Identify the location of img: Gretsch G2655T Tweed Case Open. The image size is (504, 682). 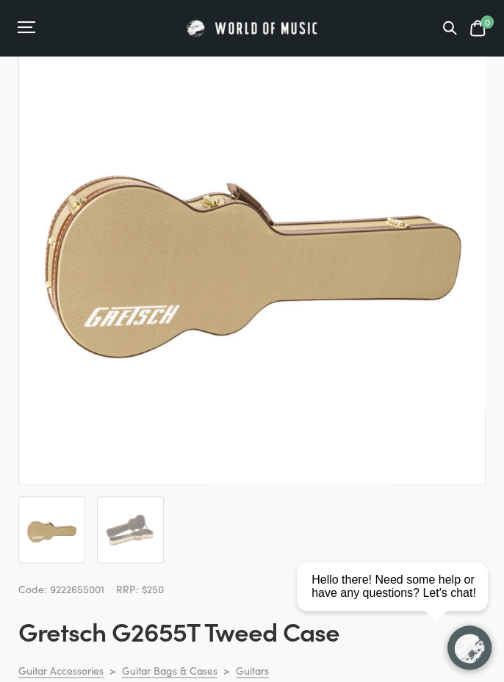
(130, 529).